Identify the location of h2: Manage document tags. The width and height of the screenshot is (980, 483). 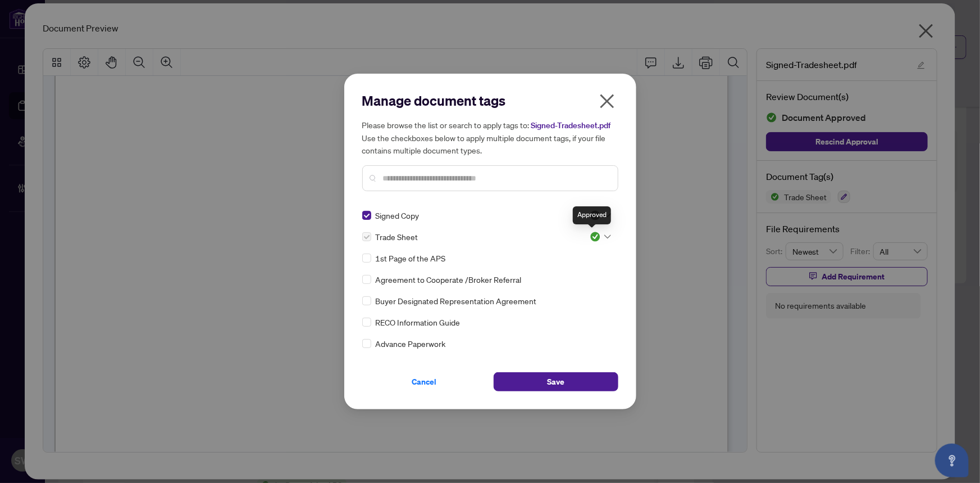
(491, 101).